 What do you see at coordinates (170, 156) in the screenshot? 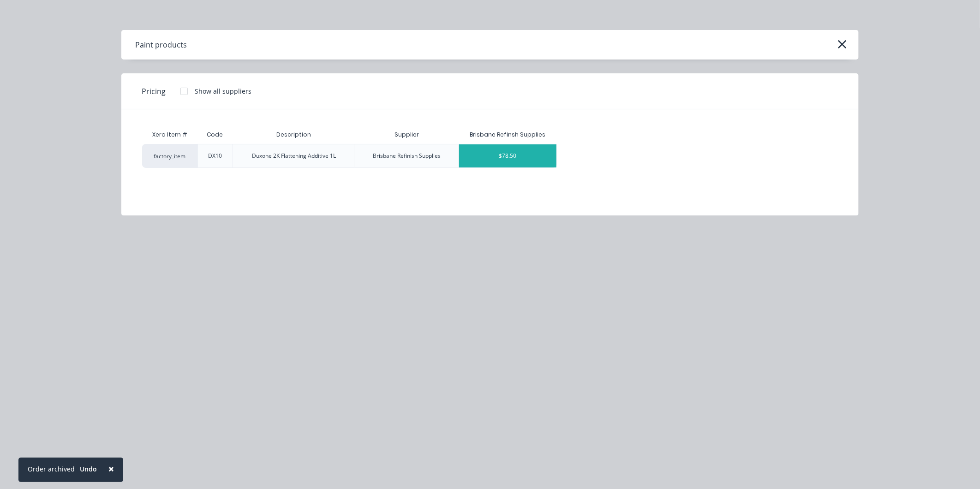
I see `div: factory_item` at bounding box center [170, 156].